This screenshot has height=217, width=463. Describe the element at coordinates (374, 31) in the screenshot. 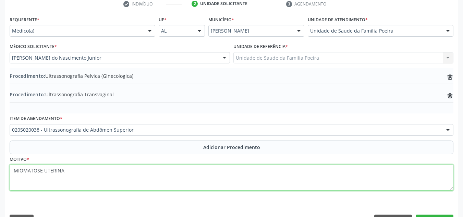

I see `span: Unidade de Saude da Familia Poeira` at that location.